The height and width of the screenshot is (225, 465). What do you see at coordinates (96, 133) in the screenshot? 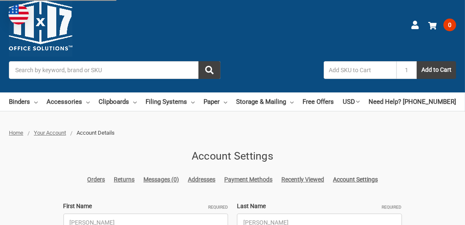
I see `span: Account Details` at bounding box center [96, 133].